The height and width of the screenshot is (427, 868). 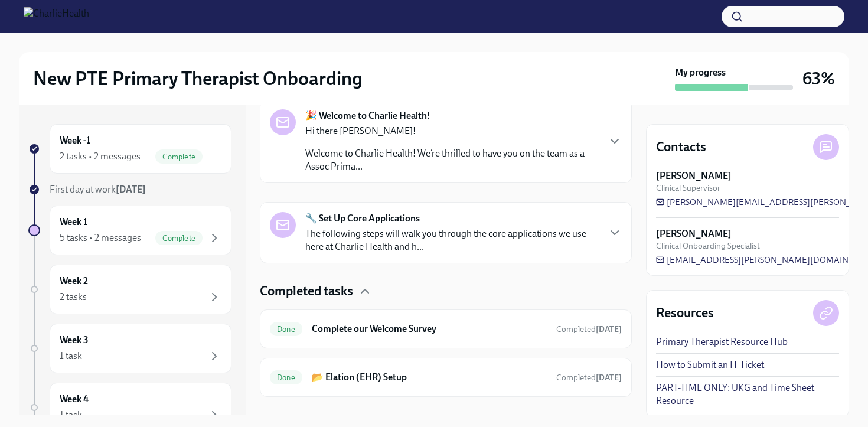 I want to click on h3: 63%, so click(x=819, y=78).